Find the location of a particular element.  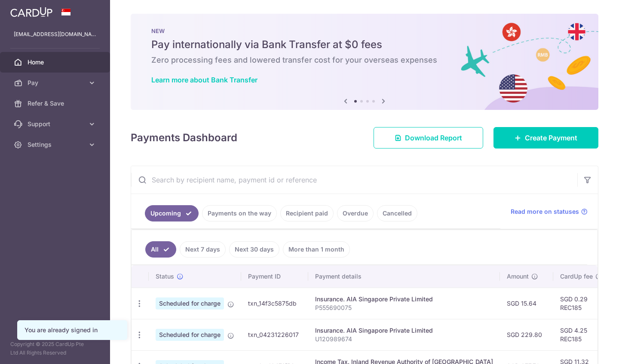

span: Create Payment is located at coordinates (551, 138).